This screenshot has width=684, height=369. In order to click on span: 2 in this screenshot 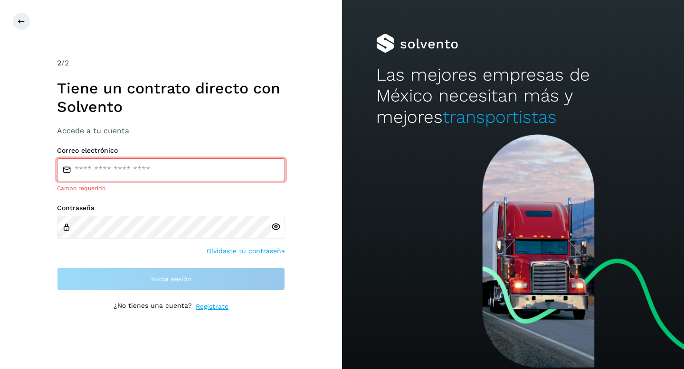, I will do `click(59, 63)`.